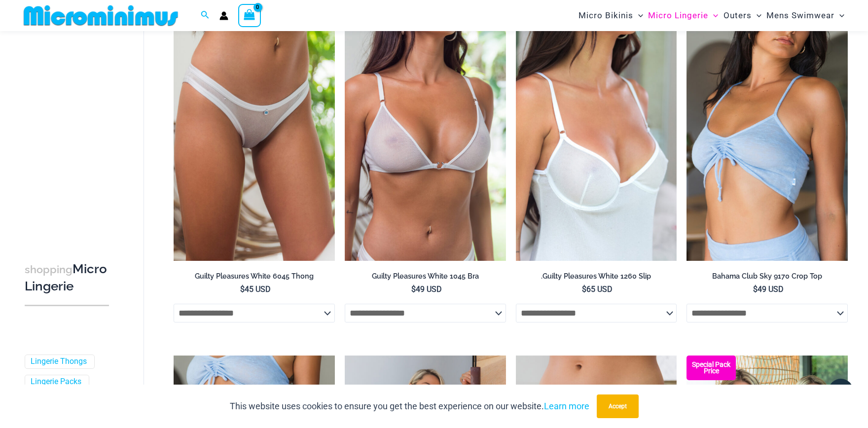  What do you see at coordinates (249, 15) in the screenshot?
I see `a: View Shopping Cart, empty` at bounding box center [249, 15].